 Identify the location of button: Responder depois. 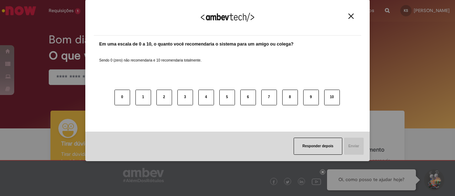
(318, 146).